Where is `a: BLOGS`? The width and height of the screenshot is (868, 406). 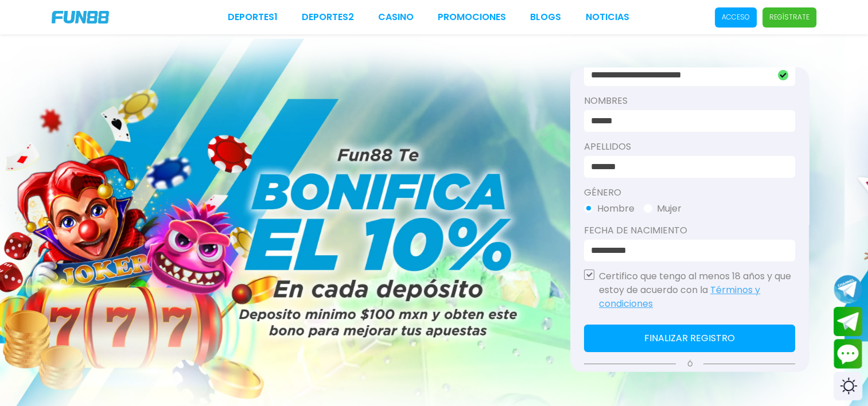 a: BLOGS is located at coordinates (546, 17).